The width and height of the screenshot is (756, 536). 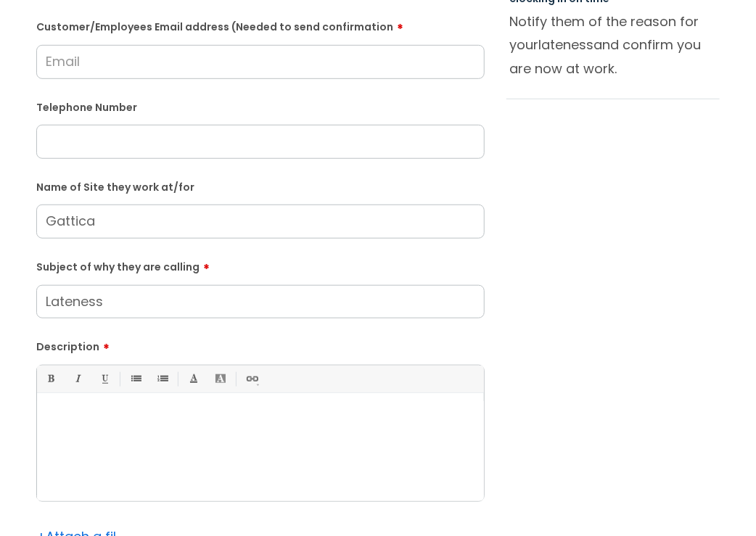 What do you see at coordinates (220, 378) in the screenshot?
I see `a: Back Color` at bounding box center [220, 378].